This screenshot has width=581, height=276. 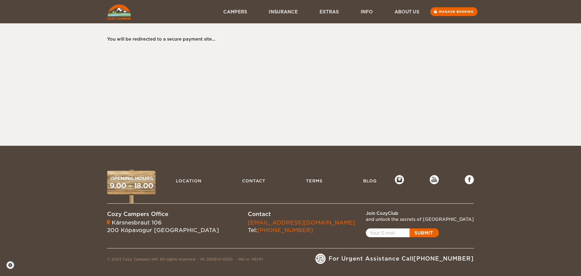 What do you see at coordinates (287, 39) in the screenshot?
I see `div: You will be redirected to a secure payment site...` at bounding box center [287, 39].